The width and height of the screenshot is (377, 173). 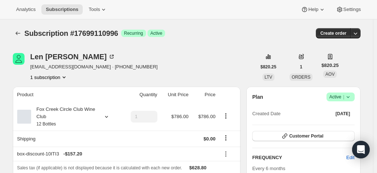 I want to click on div: Fox Creek Circle Club Wine Club, so click(x=64, y=117).